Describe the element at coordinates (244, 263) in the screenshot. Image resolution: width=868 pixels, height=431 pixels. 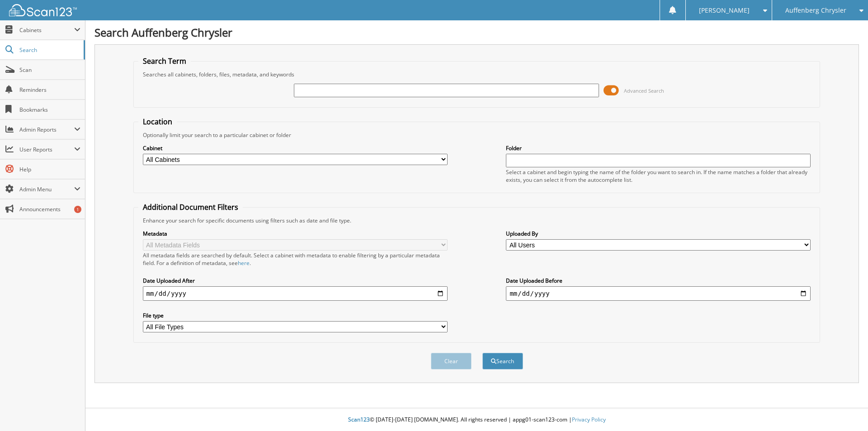
I see `a: here` at that location.